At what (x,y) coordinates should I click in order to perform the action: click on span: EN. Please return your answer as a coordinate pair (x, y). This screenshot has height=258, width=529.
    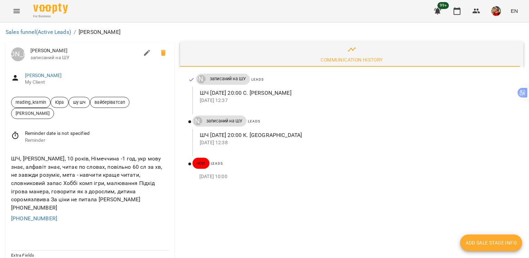
    Looking at the image, I should click on (514, 11).